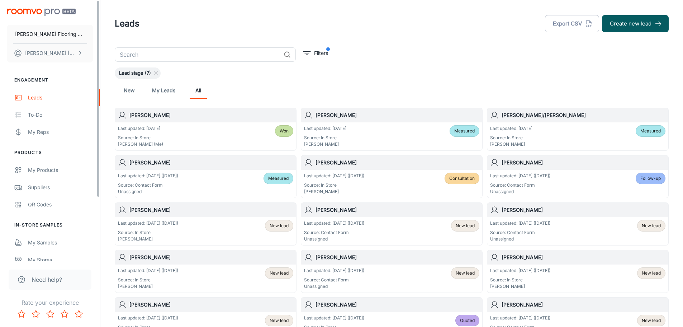 The width and height of the screenshot is (683, 327). I want to click on span: Quoted, so click(467, 320).